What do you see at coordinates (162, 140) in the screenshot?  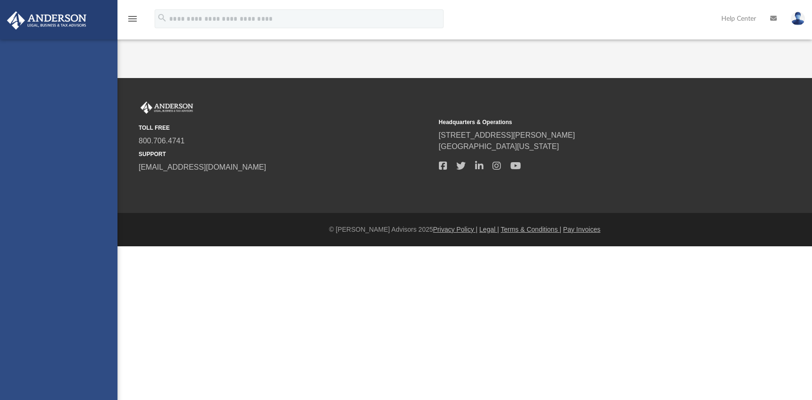 I see `a: 800.706.4741` at bounding box center [162, 140].